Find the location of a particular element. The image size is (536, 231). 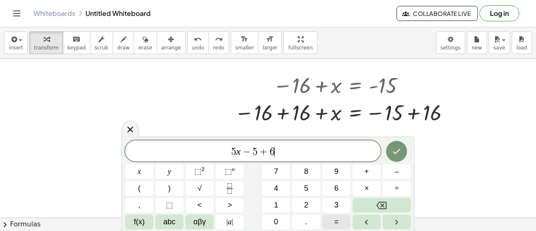

button: Times is located at coordinates (367, 188).